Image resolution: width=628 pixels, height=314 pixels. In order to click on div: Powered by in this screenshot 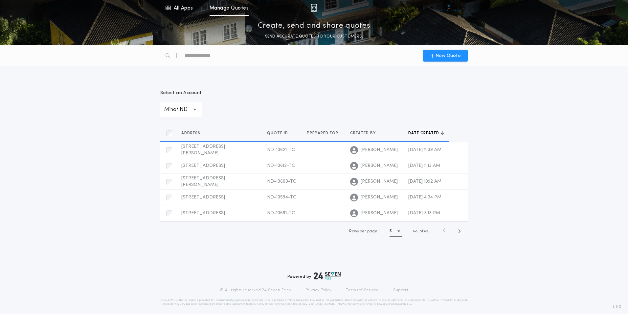, I will do `click(314, 275)`.